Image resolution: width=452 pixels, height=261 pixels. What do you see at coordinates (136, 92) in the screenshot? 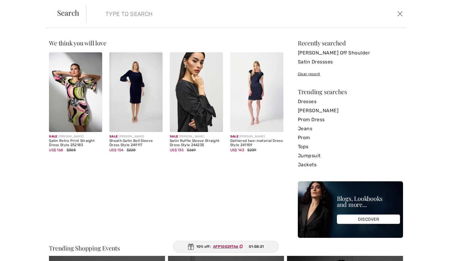
I see `img: Sheath Satin Bell Sleeve Dress Style 249117. Navy` at bounding box center [136, 92].